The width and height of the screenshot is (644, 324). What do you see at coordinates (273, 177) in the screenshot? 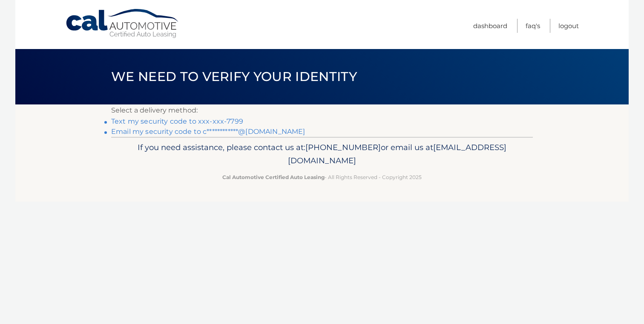
I see `strong: Cal Automotive Certified Auto Leasing` at bounding box center [273, 177].